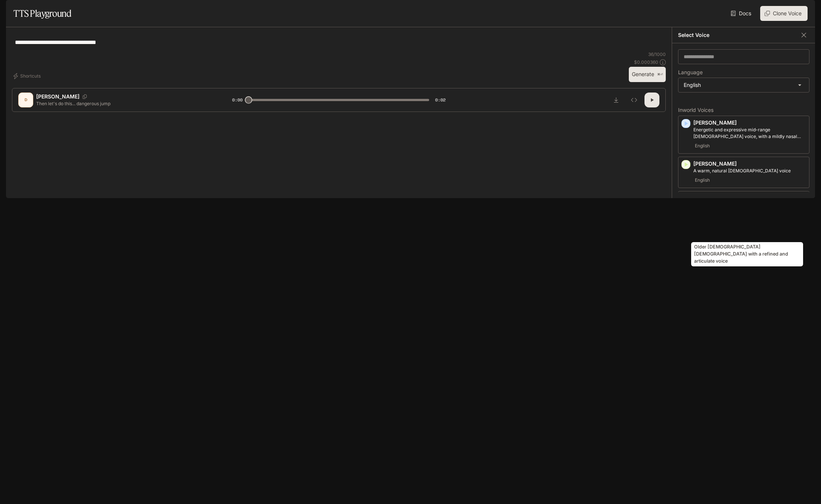 This screenshot has height=504, width=821. I want to click on button: Shortcuts, so click(28, 76).